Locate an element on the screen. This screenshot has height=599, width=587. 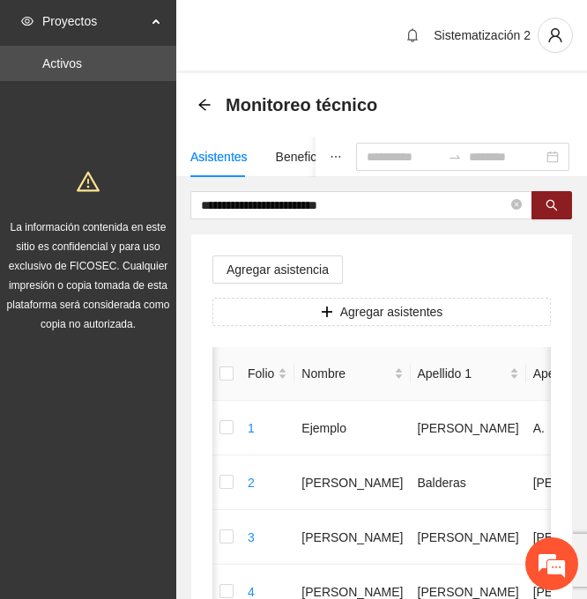
span: Agregar asistentes is located at coordinates (391, 312).